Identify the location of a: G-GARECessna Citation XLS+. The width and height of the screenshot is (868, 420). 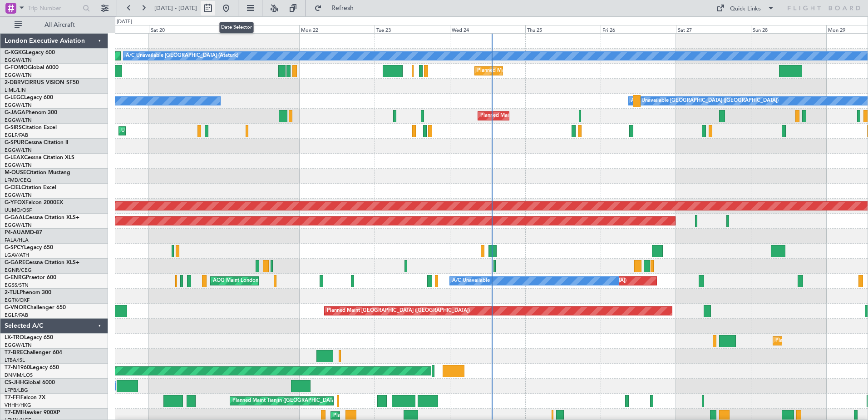
(42, 262).